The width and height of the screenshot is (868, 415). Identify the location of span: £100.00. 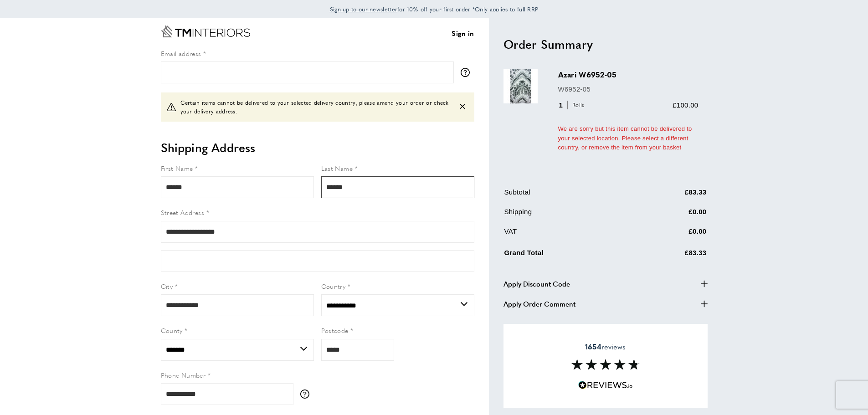
(685, 105).